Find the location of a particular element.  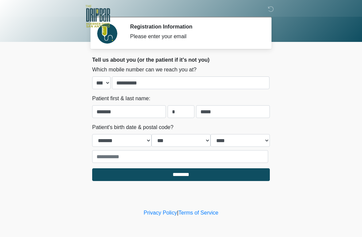

a: Terms of Service is located at coordinates (198, 213).